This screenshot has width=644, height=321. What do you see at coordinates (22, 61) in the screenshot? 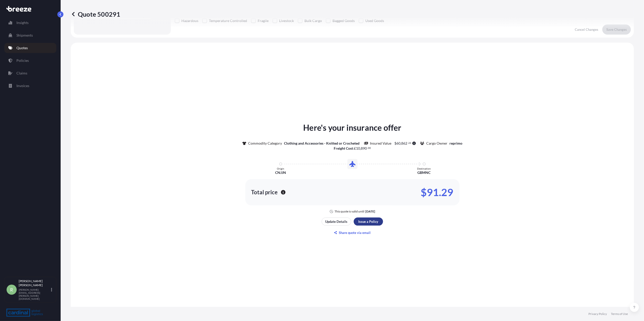
I see `p: Policies` at bounding box center [22, 61].